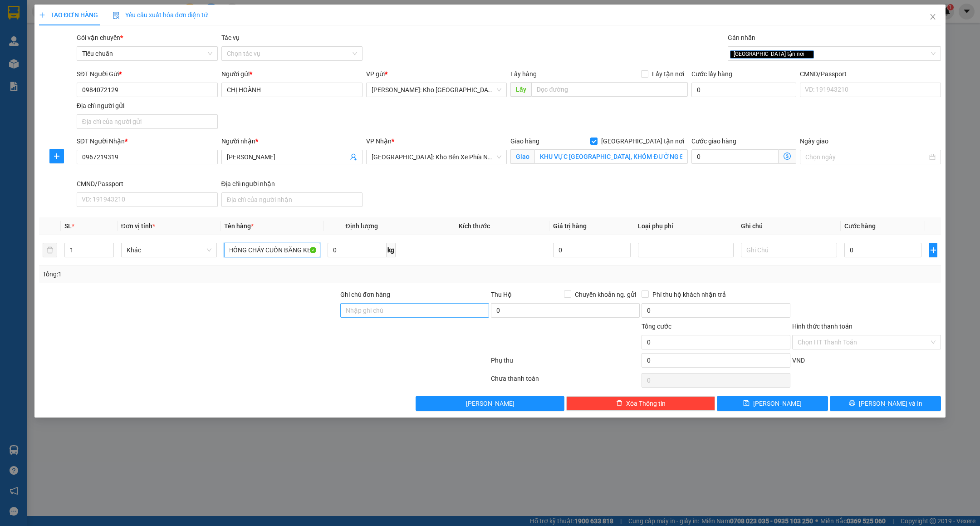 Image resolution: width=980 pixels, height=526 pixels. What do you see at coordinates (292, 74) in the screenshot?
I see `div: Người gửi` at bounding box center [292, 74].